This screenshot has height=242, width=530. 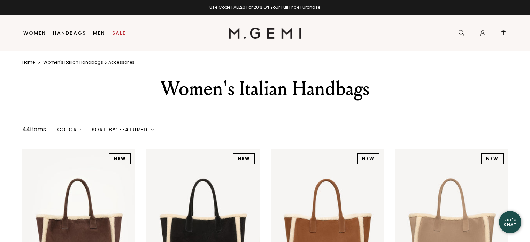 I want to click on span: 1, so click(x=503, y=34).